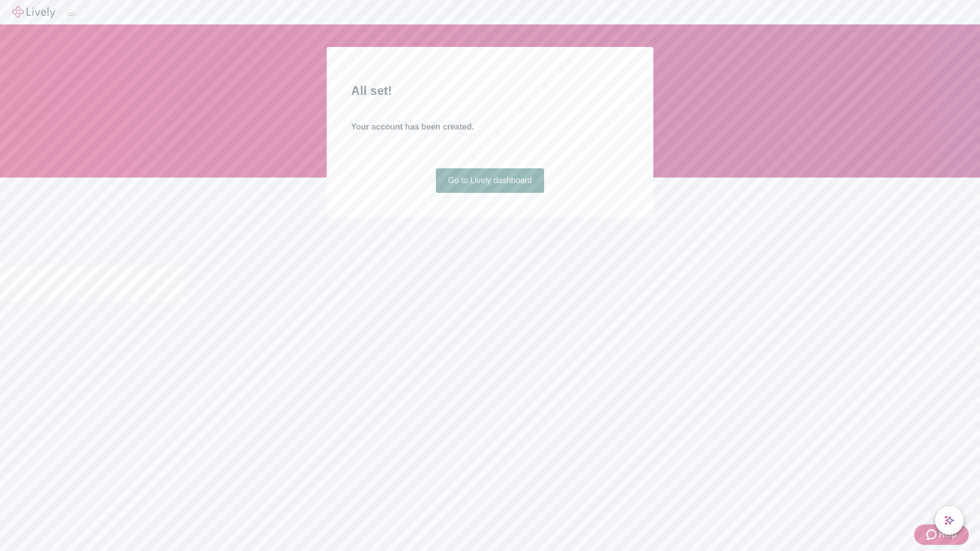 The height and width of the screenshot is (551, 980). Describe the element at coordinates (950, 521) in the screenshot. I see `svg: Lively AI Assistant` at that location.